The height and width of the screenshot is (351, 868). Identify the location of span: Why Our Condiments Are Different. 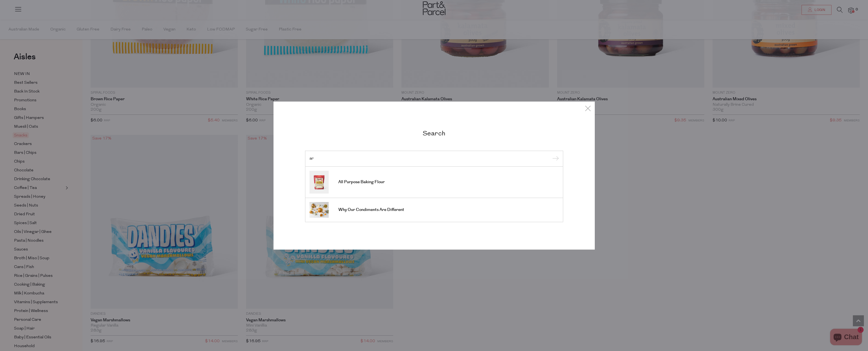
(371, 210).